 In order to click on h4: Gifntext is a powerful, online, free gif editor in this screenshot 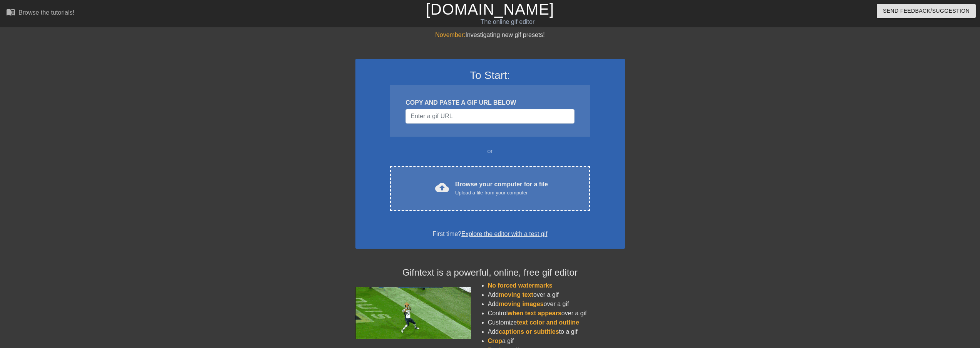, I will do `click(490, 272)`.